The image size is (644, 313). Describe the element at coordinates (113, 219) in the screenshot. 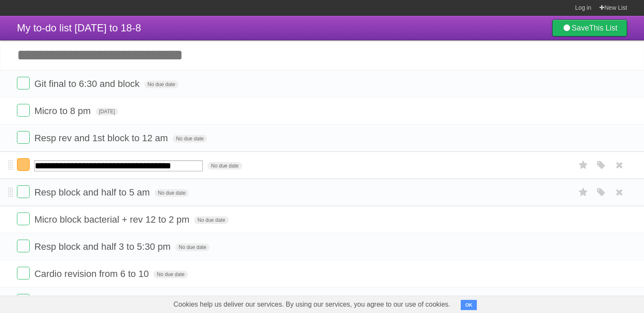

I see `span: Micro block bacterial + rev 12 to 2 pm` at that location.